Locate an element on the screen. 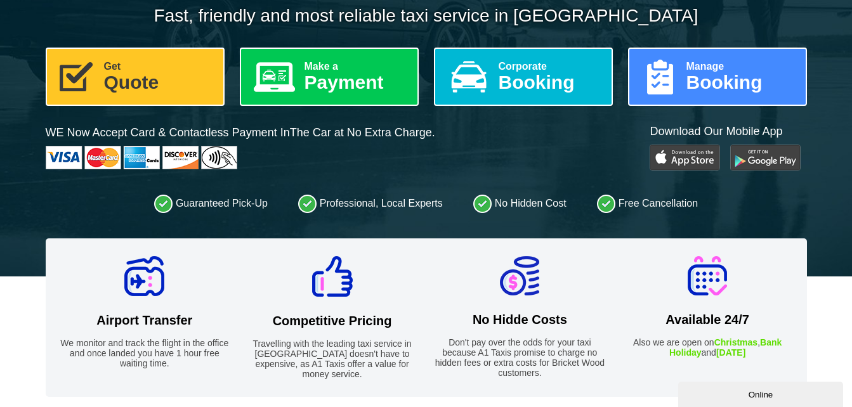 This screenshot has width=852, height=407. img: Available 24/7 Icon is located at coordinates (707, 276).